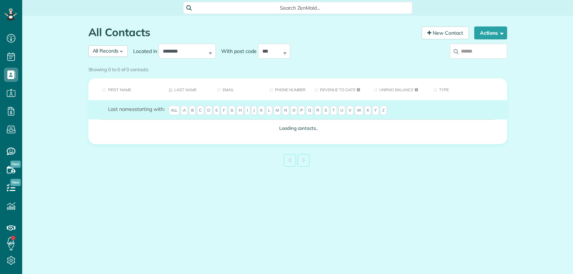 The width and height of the screenshot is (573, 274). I want to click on label: starting with:, so click(136, 109).